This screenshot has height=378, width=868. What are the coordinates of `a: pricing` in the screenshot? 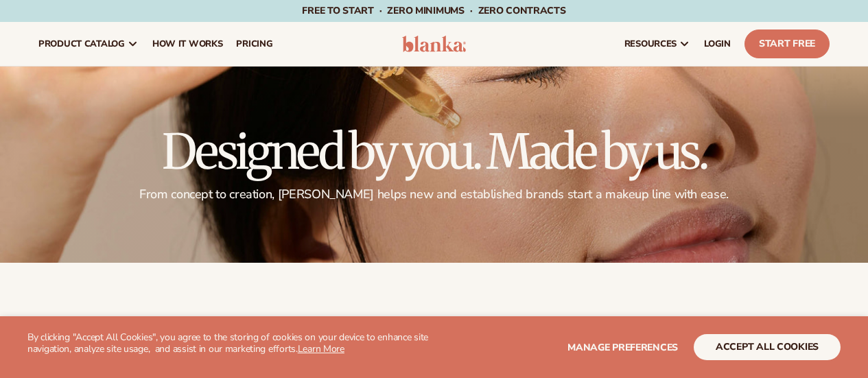 It's located at (254, 44).